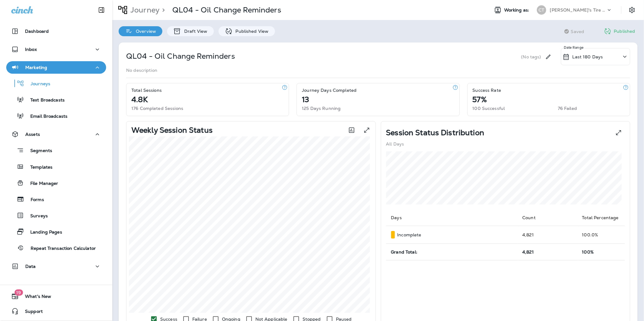 This screenshot has height=321, width=644. What do you see at coordinates (367, 130) in the screenshot?
I see `button: View graph expanded to full screen` at bounding box center [367, 130].